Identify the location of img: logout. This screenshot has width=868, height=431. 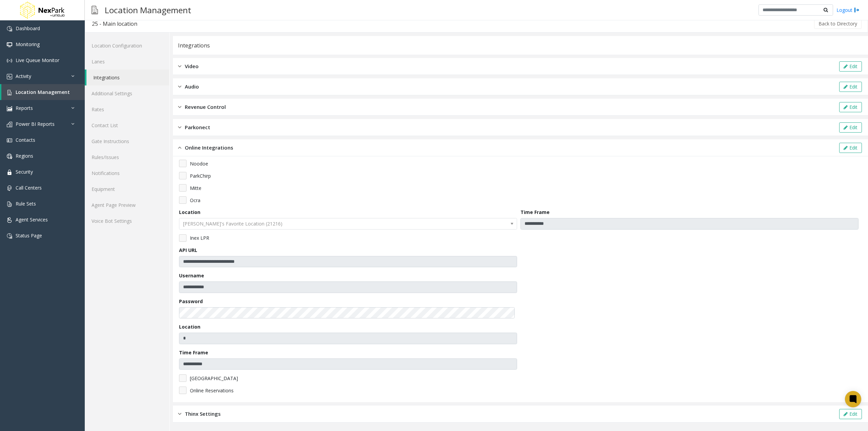
(857, 10).